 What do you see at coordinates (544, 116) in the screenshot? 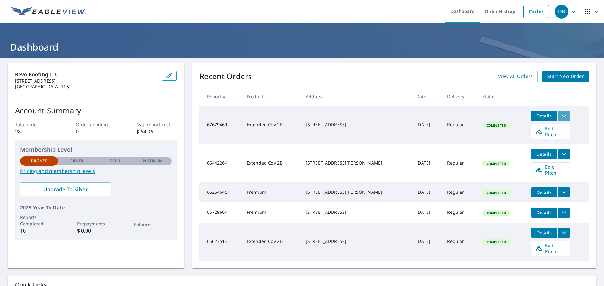
I see `button: detailsBtn-67679461` at bounding box center [544, 116].